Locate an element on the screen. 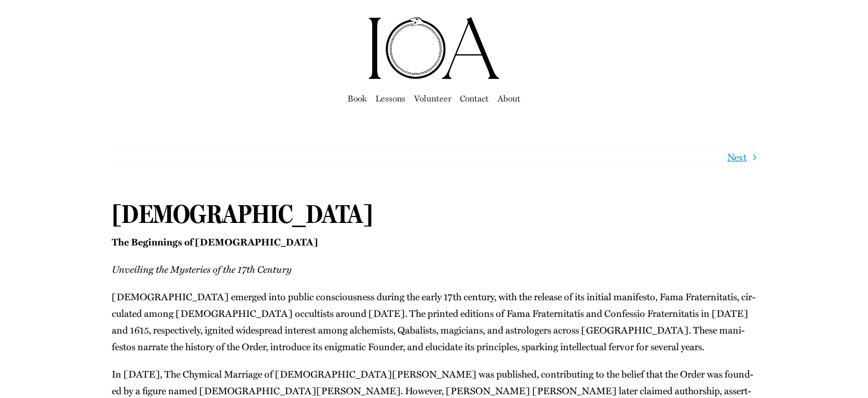  nav: Main is located at coordinates (434, 98).